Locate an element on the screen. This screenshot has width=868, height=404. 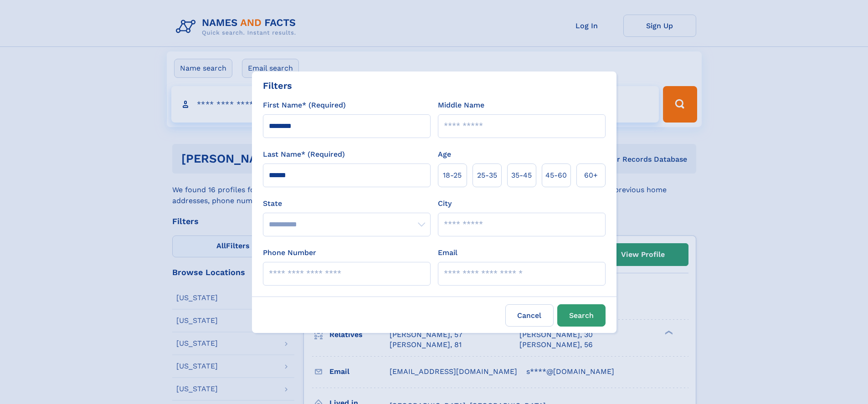
label: Email is located at coordinates (447, 253).